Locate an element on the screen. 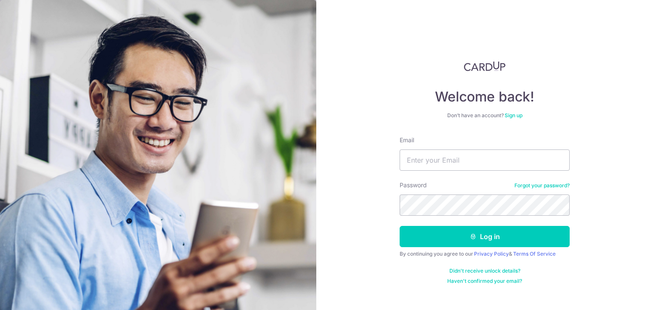 Image resolution: width=653 pixels, height=310 pixels. div: By continuing you agree to our & is located at coordinates (484, 254).